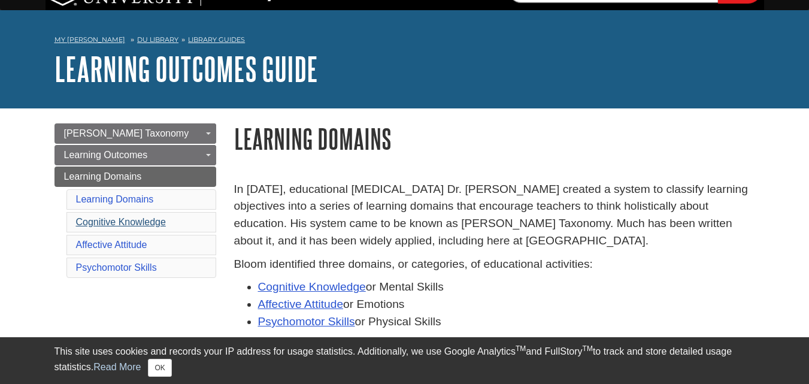  I want to click on li: or Physical Skills, so click(507, 322).